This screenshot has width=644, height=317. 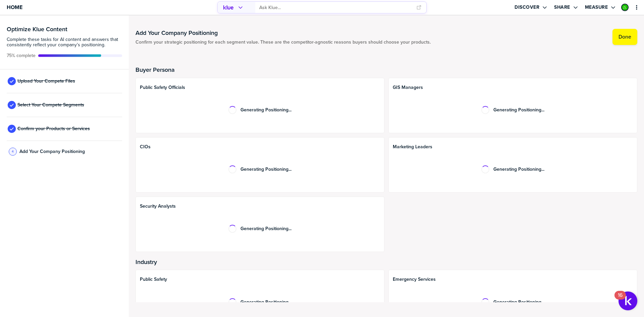 What do you see at coordinates (14, 7) in the screenshot?
I see `span: Home` at bounding box center [14, 7].